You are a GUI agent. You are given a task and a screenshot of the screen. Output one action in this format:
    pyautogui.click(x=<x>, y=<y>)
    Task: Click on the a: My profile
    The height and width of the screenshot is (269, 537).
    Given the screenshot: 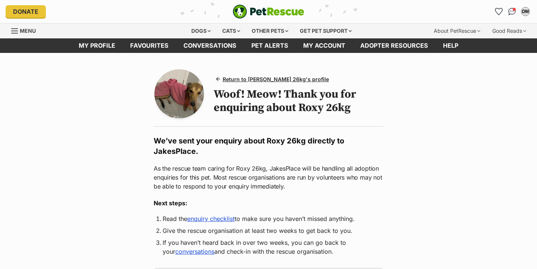 What is the action you would take?
    pyautogui.click(x=97, y=45)
    